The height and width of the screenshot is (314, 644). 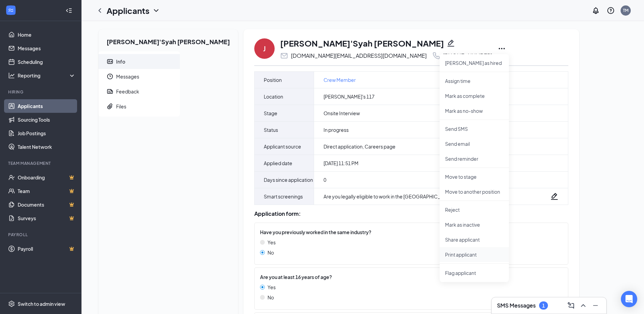 I want to click on p: Mark as no-show, so click(x=474, y=111).